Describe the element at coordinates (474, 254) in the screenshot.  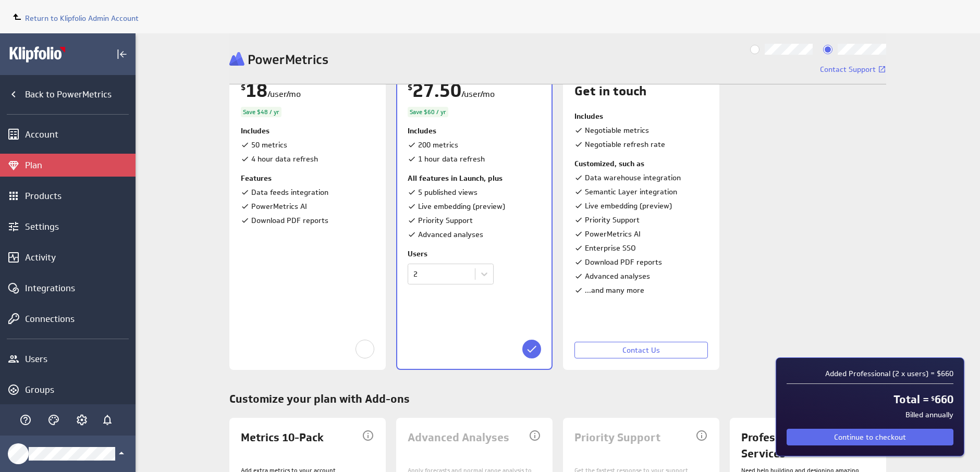
I see `p: Users` at that location.